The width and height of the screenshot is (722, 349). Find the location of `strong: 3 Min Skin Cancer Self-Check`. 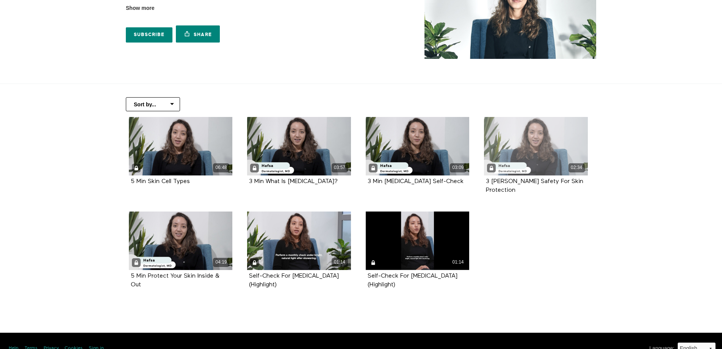

strong: 3 Min Skin Cancer Self-Check is located at coordinates (416, 181).